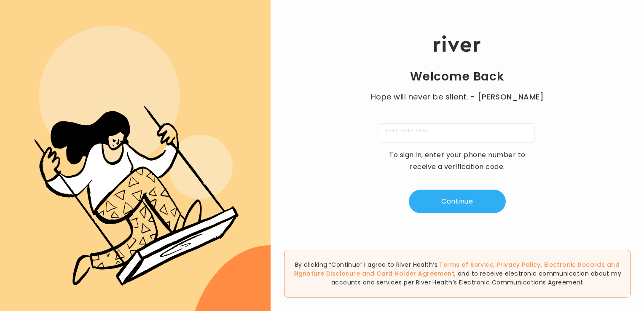 The image size is (644, 311). I want to click on a: Privacy Policy, so click(519, 265).